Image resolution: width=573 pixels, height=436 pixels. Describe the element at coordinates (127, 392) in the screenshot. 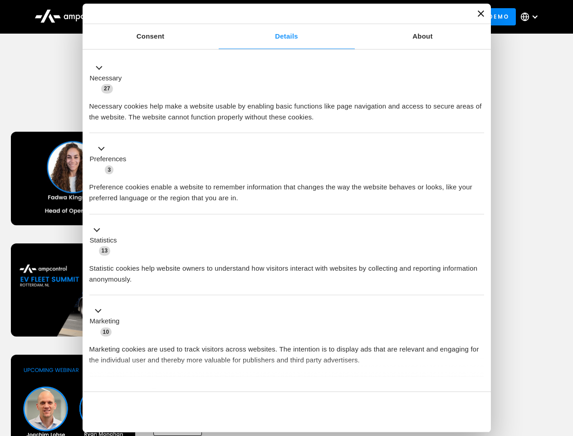

I see `button: Unclassified (2)` at that location.